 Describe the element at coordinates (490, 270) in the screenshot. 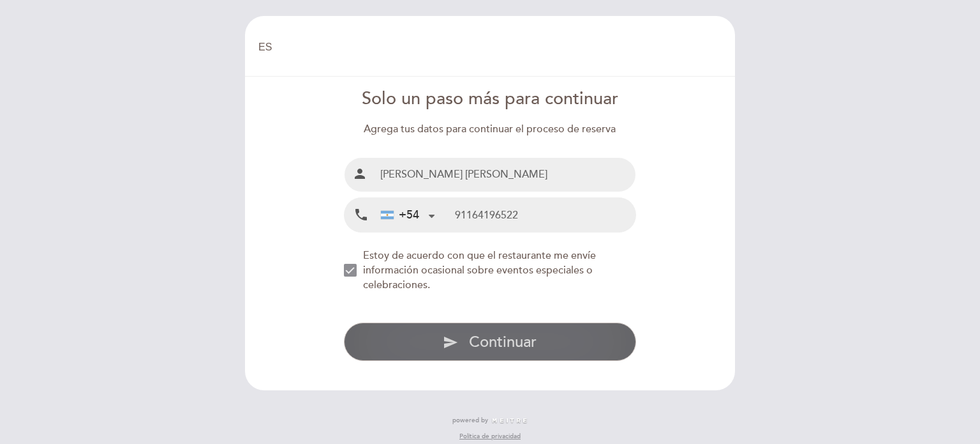

I see `md-checkbox: NEW_MODAL_AGREE_RESTAURANT_SEND_OCCASIONAL_INFO` at that location.